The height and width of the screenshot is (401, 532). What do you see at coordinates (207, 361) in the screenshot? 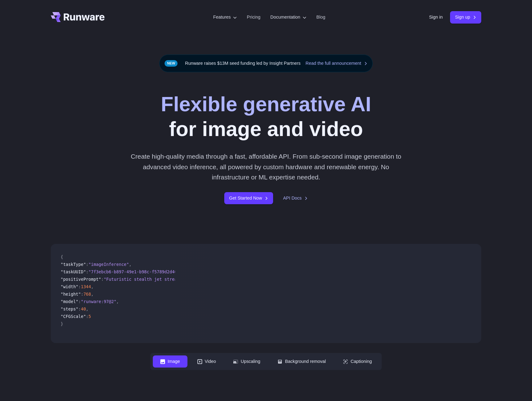
I see `button: Video` at bounding box center [207, 361].